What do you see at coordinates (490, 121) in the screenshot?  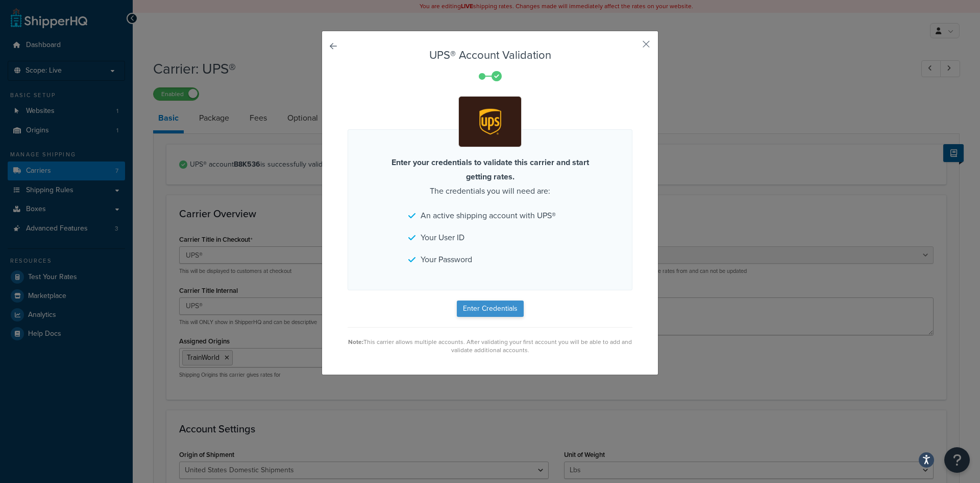 I see `img: UPS®` at bounding box center [490, 121].